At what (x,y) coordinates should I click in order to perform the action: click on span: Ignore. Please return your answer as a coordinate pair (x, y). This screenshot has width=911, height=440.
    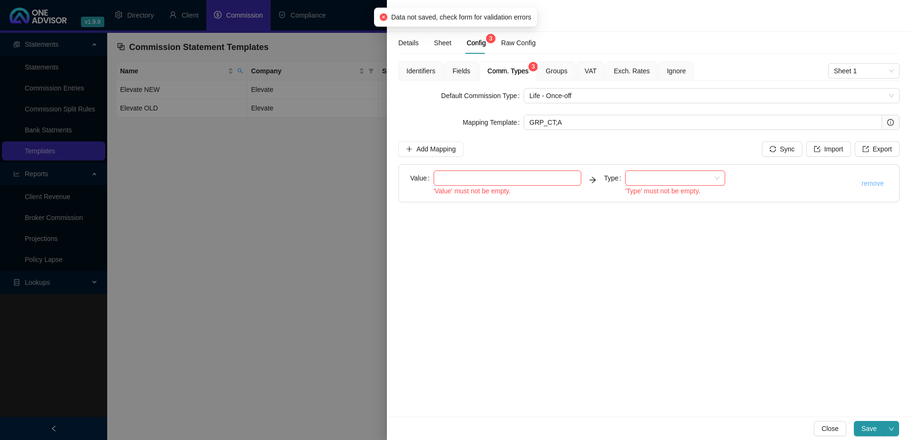
    Looking at the image, I should click on (677, 71).